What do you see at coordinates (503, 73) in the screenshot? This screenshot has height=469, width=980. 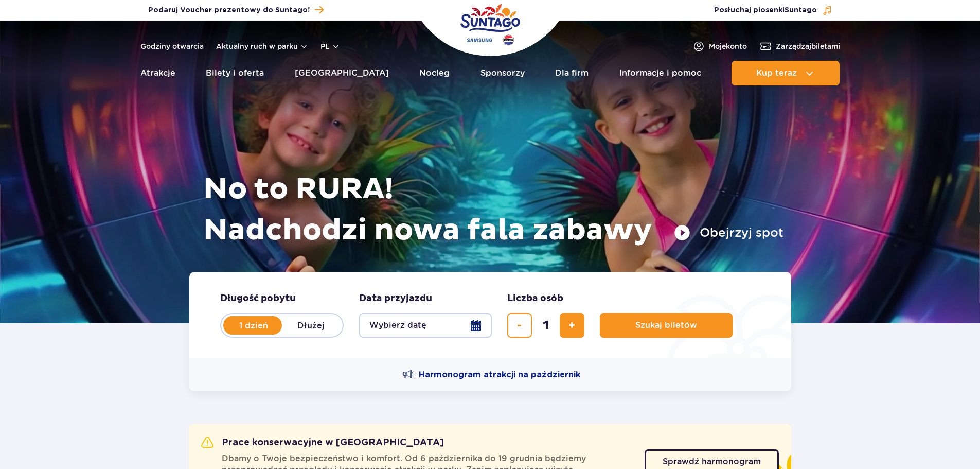 I see `a: Sponsorzy` at bounding box center [503, 73].